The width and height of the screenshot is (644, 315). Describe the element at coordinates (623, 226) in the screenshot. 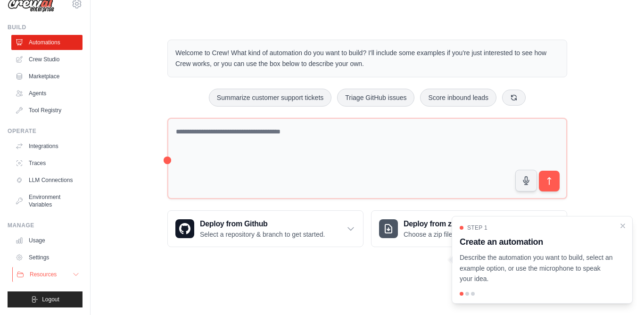

I see `button: Close walkthrough` at that location.